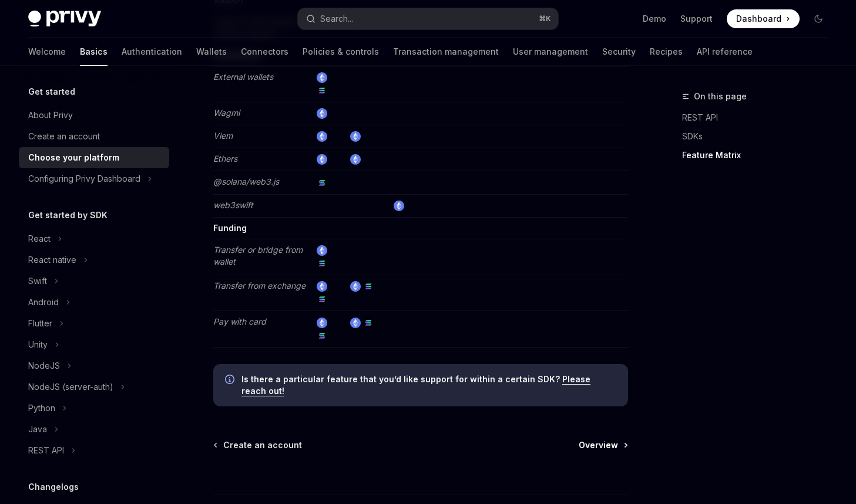  Describe the element at coordinates (94, 260) in the screenshot. I see `button: React native` at that location.